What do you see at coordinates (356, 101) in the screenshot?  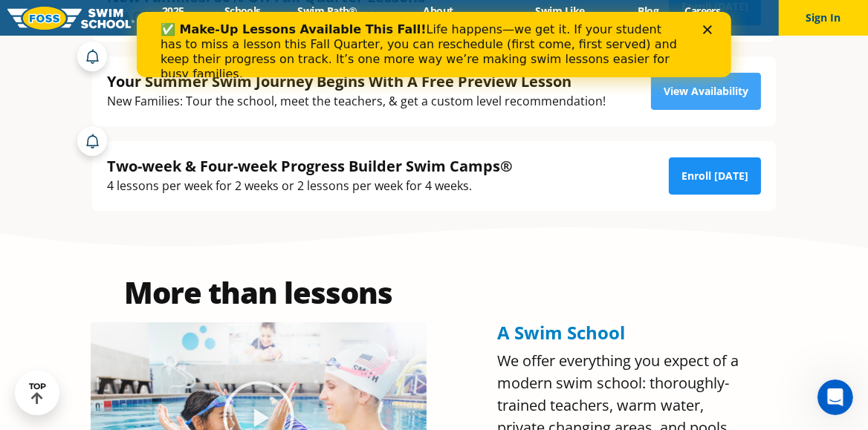 I see `div: New Families: Tour the school, meet the teachers, & get a custom level recommendation!` at bounding box center [356, 101].